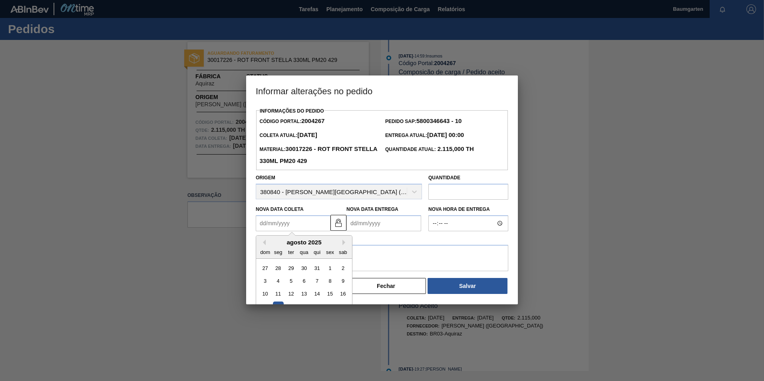 The image size is (764, 381). What do you see at coordinates (343, 252) in the screenshot?
I see `div: sab` at bounding box center [343, 252].